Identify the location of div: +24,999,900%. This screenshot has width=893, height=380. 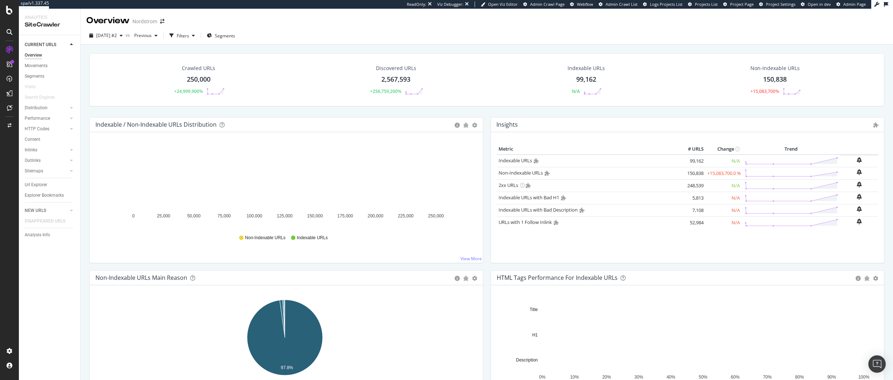
(188, 91).